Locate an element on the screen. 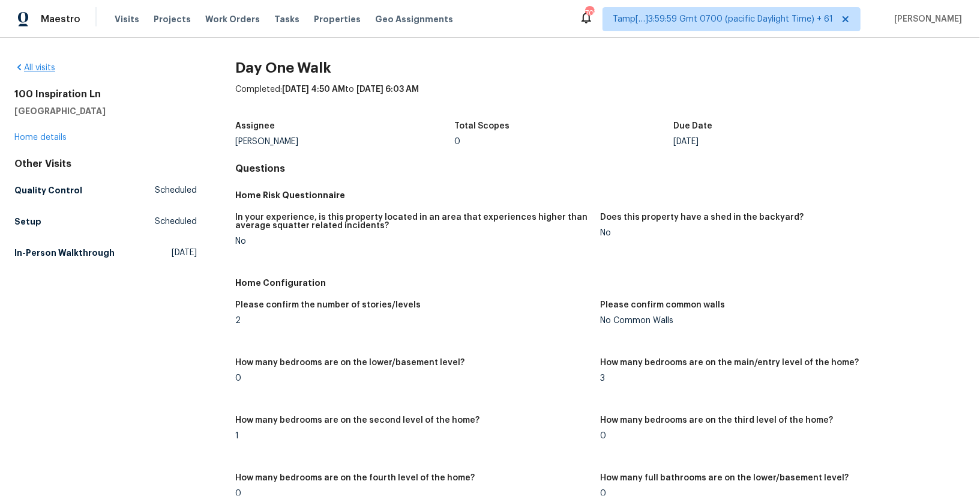 This screenshot has height=496, width=980. span: Properties is located at coordinates (337, 19).